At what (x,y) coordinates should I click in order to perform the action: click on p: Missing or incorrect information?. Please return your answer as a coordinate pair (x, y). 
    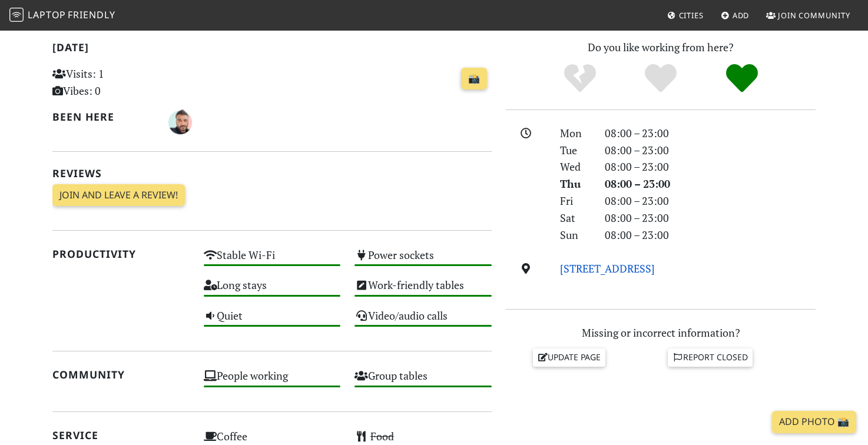
    Looking at the image, I should click on (660, 333).